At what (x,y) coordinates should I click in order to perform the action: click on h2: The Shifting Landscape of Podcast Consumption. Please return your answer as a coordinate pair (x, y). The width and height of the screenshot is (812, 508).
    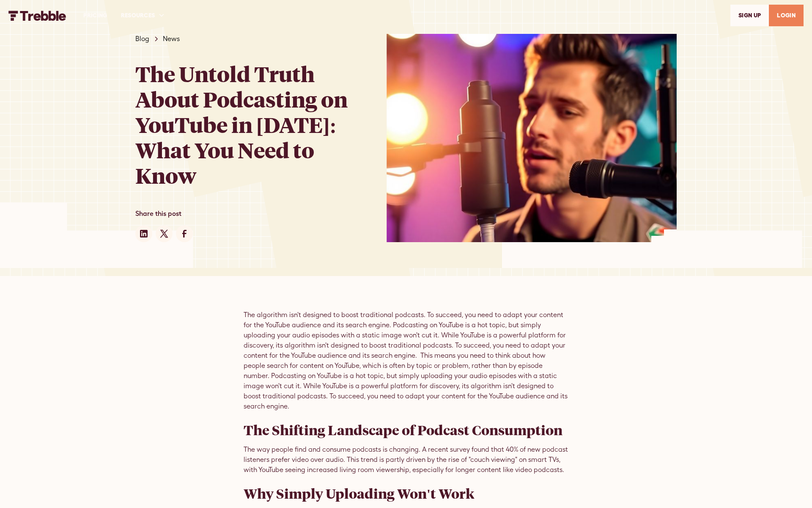
    Looking at the image, I should click on (406, 430).